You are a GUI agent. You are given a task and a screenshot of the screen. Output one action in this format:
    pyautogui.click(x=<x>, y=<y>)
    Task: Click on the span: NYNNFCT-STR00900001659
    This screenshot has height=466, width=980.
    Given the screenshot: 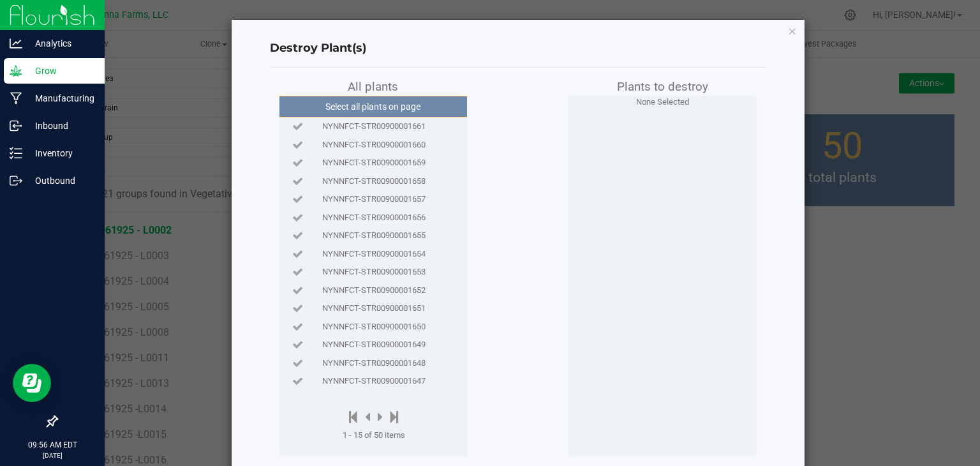 What is the action you would take?
    pyautogui.click(x=374, y=163)
    